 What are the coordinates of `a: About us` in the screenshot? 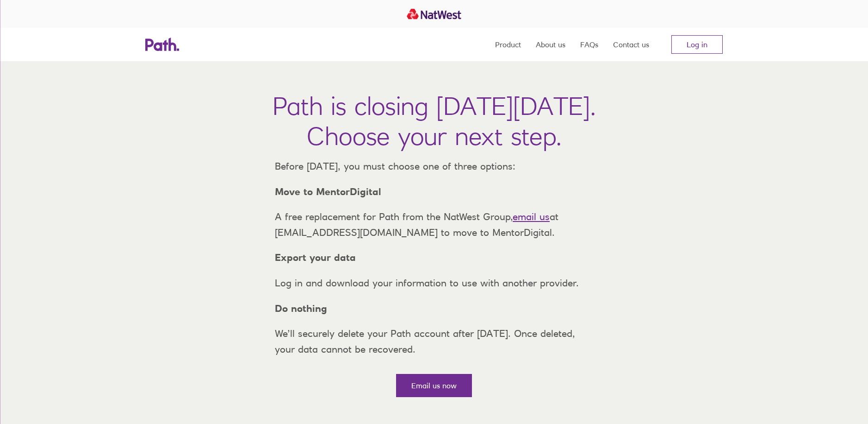 It's located at (551, 45).